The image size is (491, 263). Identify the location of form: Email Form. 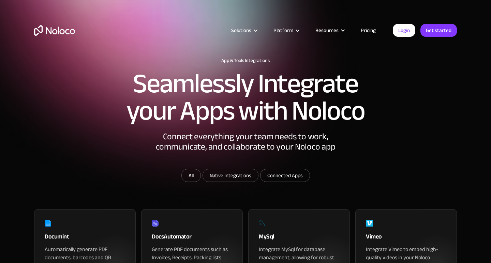
(246, 176).